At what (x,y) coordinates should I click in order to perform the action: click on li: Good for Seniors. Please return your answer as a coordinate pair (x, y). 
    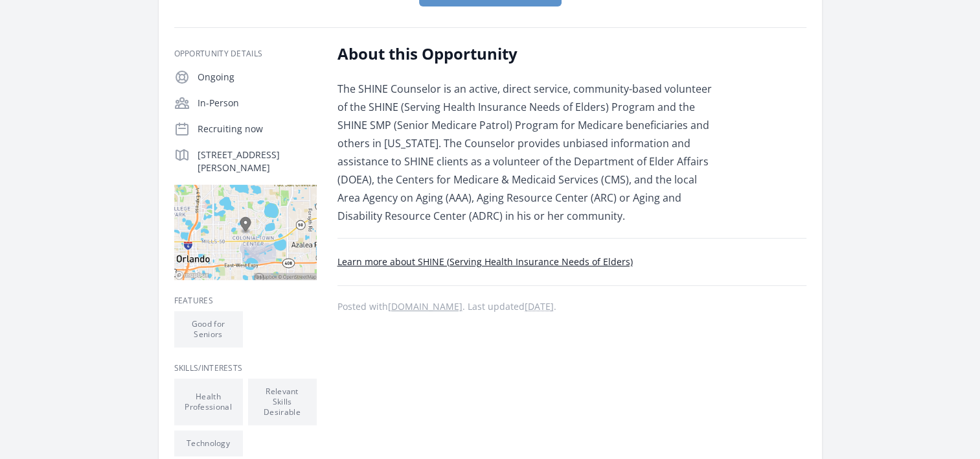
    Looking at the image, I should click on (208, 329).